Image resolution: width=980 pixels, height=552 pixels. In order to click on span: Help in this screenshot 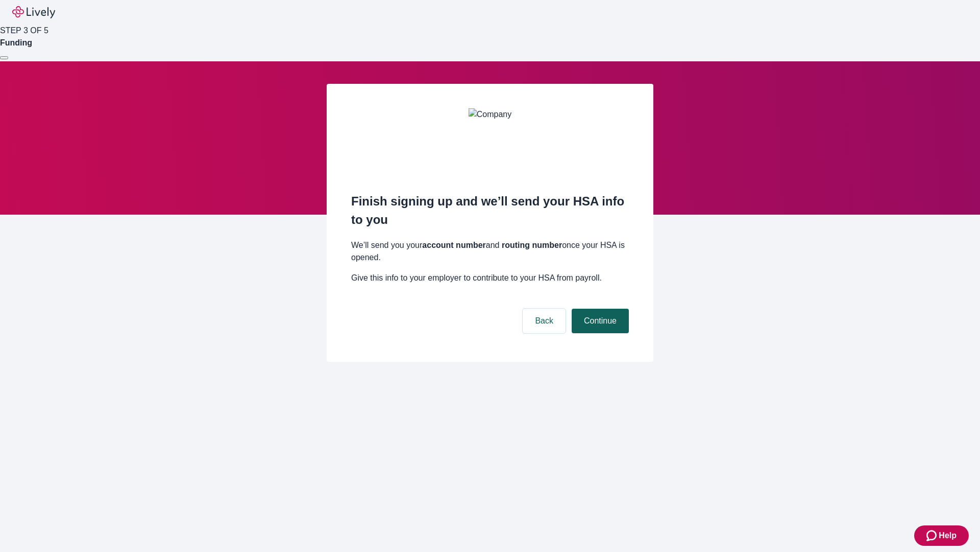, I will do `click(948, 536)`.